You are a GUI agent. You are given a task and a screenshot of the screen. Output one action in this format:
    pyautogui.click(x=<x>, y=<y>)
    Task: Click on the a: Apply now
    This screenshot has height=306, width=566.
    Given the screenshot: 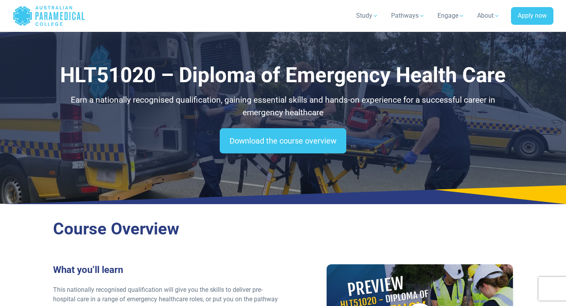 What is the action you would take?
    pyautogui.click(x=532, y=16)
    